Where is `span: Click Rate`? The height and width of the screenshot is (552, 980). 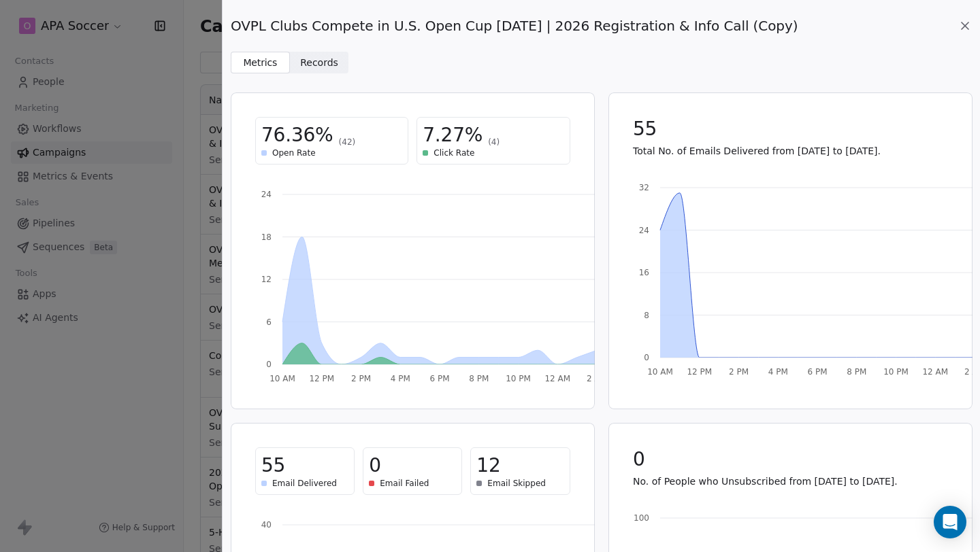
span: Click Rate is located at coordinates (454, 153).